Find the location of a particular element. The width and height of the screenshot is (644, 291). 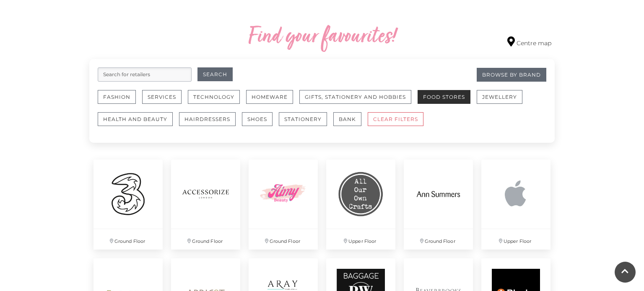

a: CLEAR FILTERS is located at coordinates (399, 123).